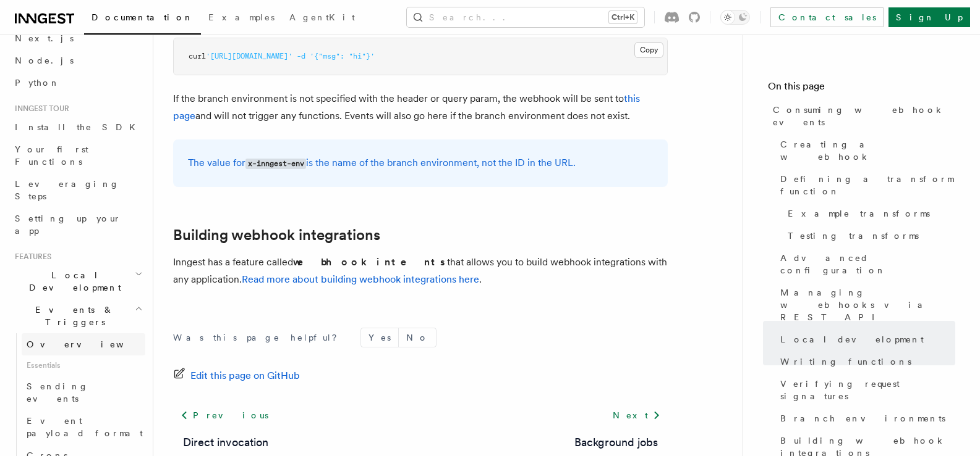  I want to click on a: Node.js, so click(77, 60).